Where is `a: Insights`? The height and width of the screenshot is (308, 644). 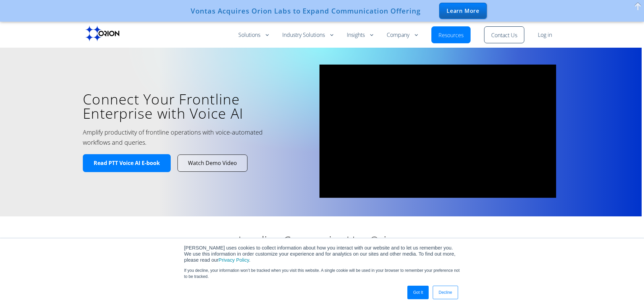
a: Insights is located at coordinates (360, 35).